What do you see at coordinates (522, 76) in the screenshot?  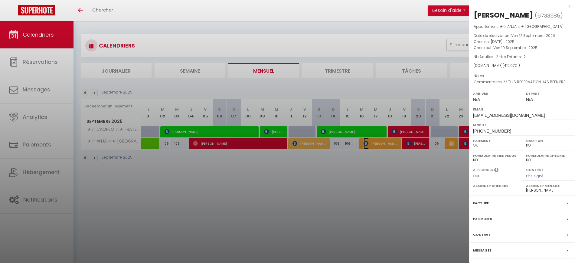 I see `p: Notes :` at bounding box center [522, 76].